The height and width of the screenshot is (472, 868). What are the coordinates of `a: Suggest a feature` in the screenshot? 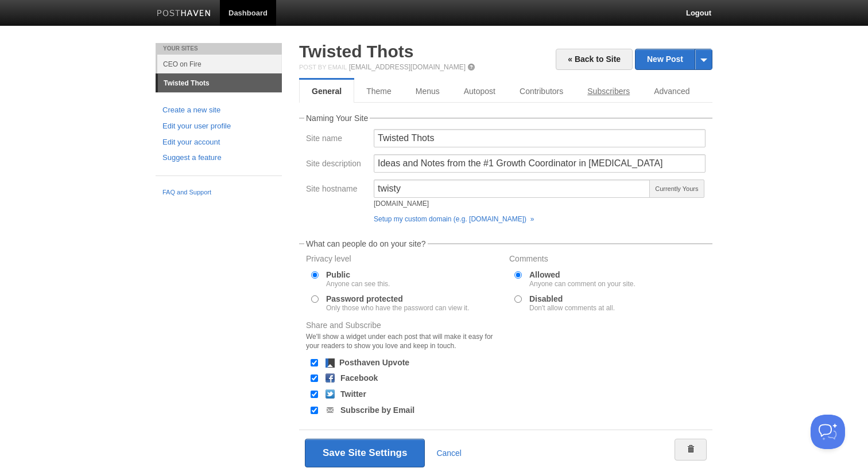 It's located at (219, 158).